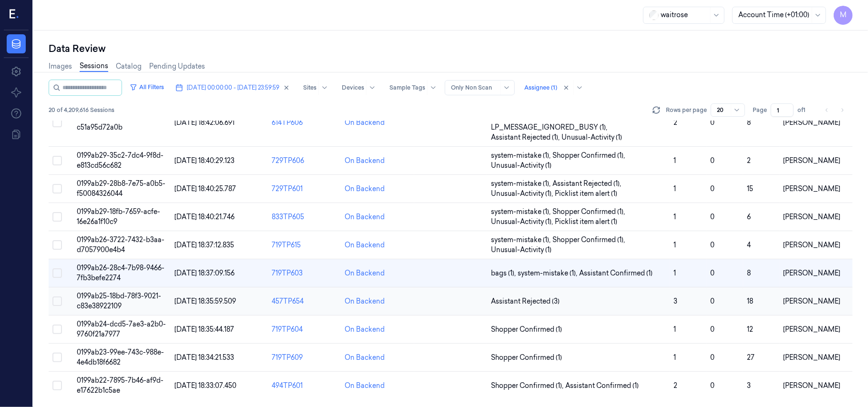 This screenshot has width=868, height=407. I want to click on a: Pending Updates, so click(176, 66).